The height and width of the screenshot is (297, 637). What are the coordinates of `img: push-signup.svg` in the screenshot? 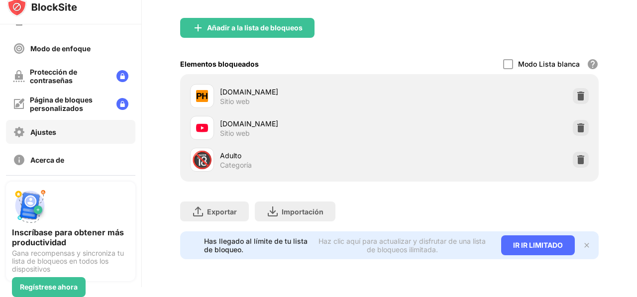 It's located at (30, 206).